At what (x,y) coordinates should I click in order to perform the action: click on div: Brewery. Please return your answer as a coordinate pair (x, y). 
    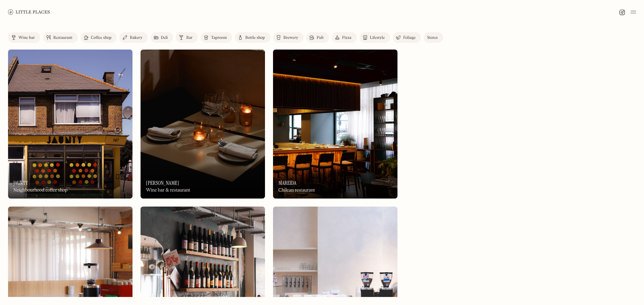
    Looking at the image, I should click on (291, 38).